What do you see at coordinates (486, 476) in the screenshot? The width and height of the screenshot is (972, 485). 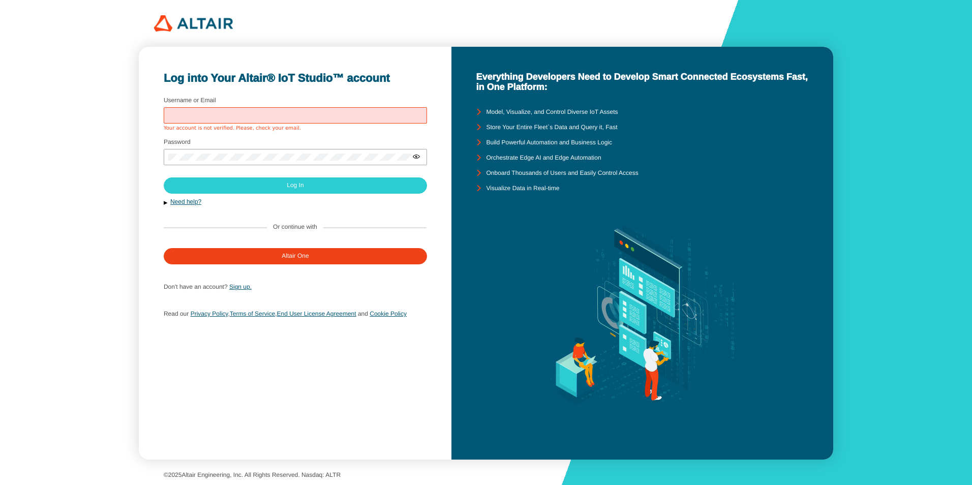 I see `p: © Altair Engineering, Inc. All Rights Reserved. Nasdaq: ALTR` at bounding box center [486, 476].